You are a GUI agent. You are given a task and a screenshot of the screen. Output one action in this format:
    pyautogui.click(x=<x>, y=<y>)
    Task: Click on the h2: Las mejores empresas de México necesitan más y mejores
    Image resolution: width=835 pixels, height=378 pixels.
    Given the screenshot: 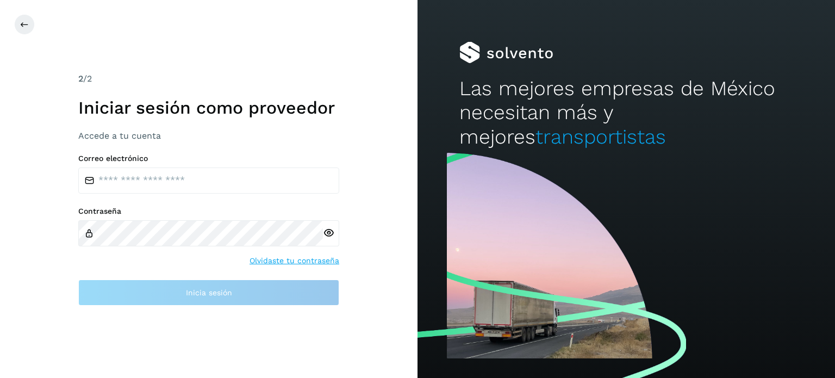 What is the action you would take?
    pyautogui.click(x=626, y=113)
    